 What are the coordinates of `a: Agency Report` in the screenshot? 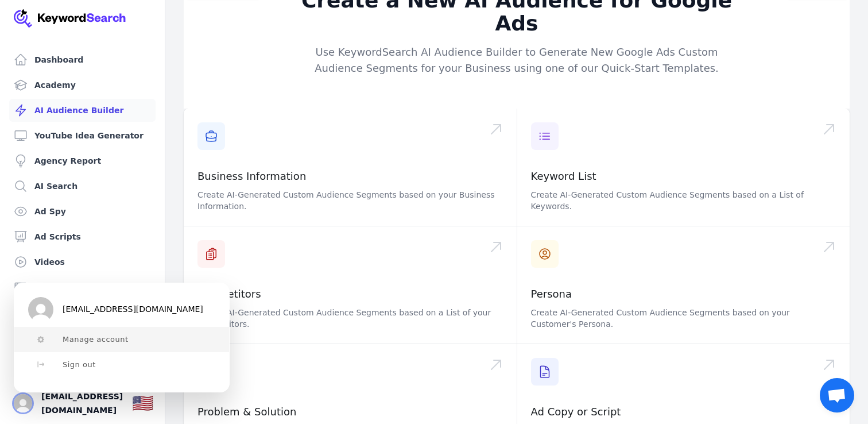 It's located at (82, 161).